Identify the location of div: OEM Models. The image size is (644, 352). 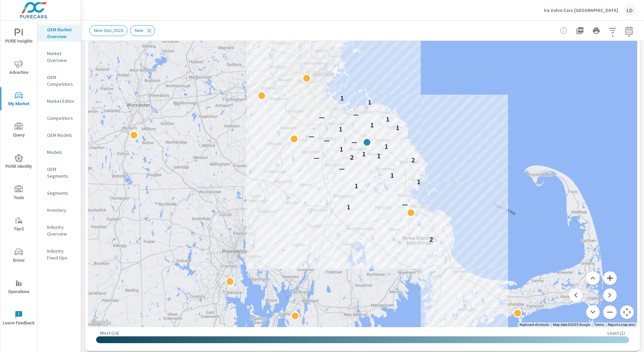
(59, 135).